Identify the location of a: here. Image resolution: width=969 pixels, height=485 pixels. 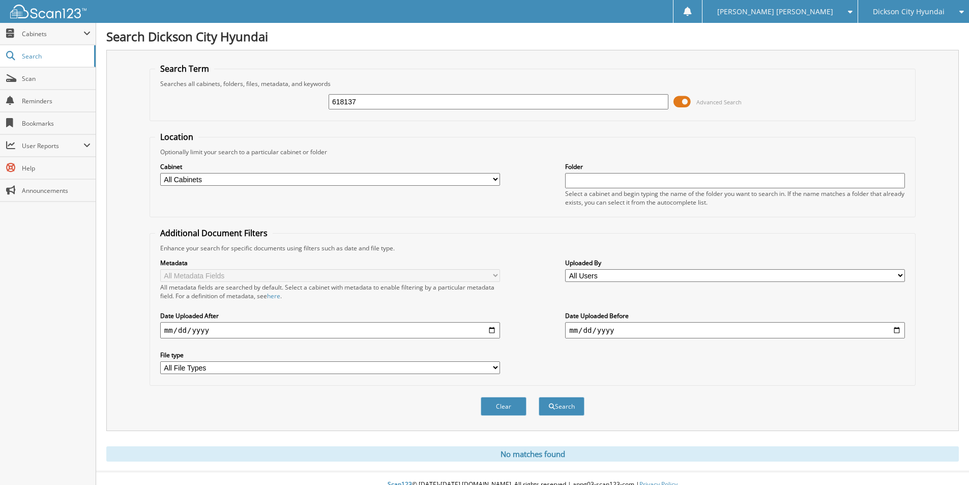
(274, 296).